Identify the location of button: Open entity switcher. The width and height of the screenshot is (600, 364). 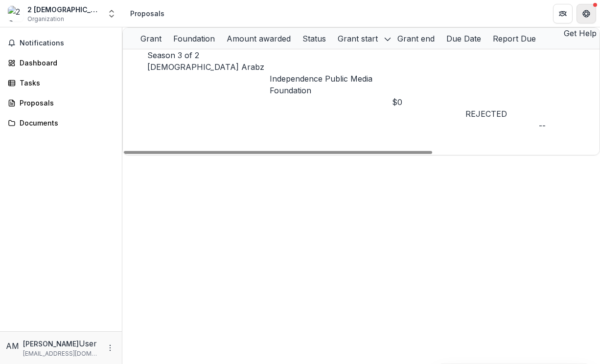
(112, 14).